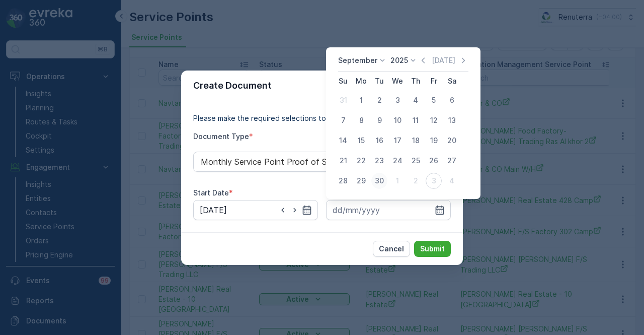 This screenshot has width=644, height=335. What do you see at coordinates (432, 249) in the screenshot?
I see `p: Submit` at bounding box center [432, 249].